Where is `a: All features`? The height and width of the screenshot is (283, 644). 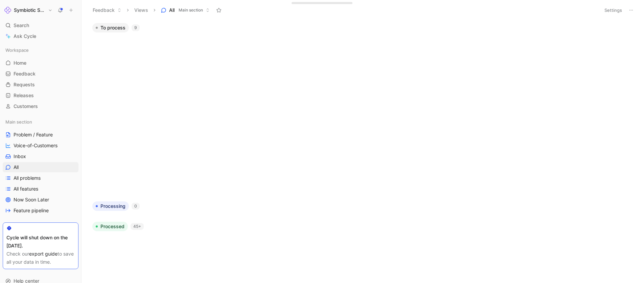
a: All features is located at coordinates (40, 189).